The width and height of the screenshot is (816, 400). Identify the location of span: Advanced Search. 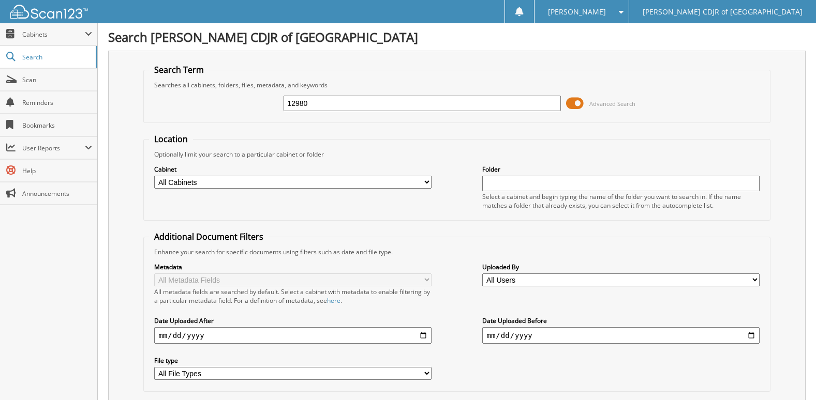
(612, 103).